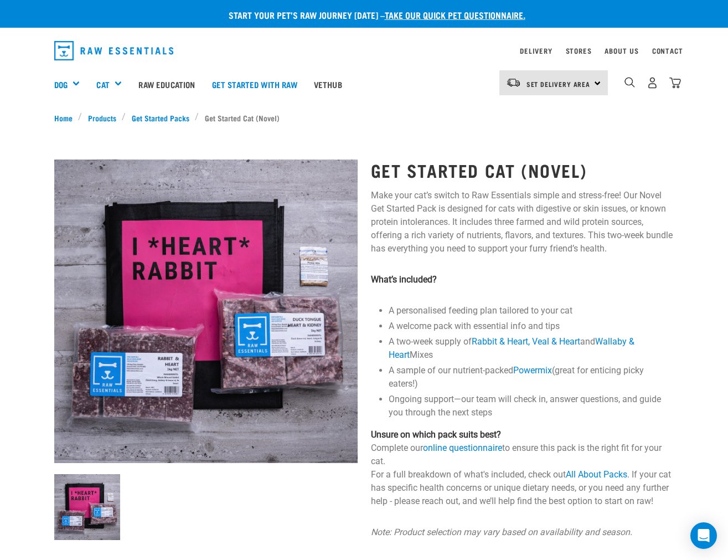  What do you see at coordinates (621, 50) in the screenshot?
I see `a: About Us` at bounding box center [621, 50].